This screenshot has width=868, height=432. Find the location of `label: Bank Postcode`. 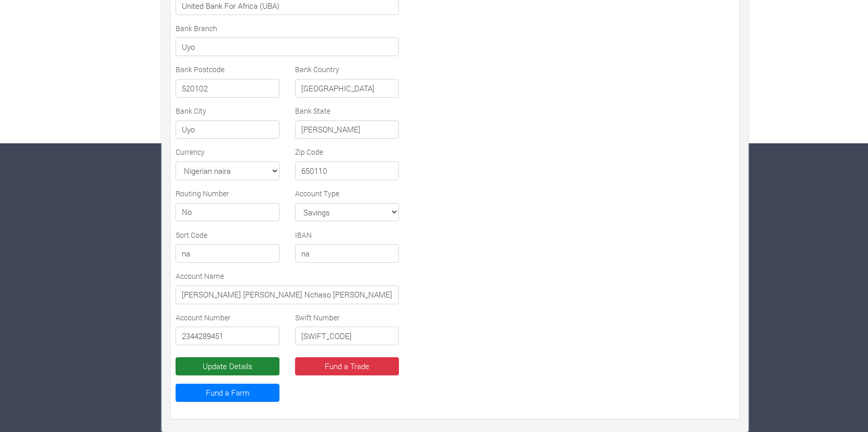

label: Bank Postcode is located at coordinates (200, 69).